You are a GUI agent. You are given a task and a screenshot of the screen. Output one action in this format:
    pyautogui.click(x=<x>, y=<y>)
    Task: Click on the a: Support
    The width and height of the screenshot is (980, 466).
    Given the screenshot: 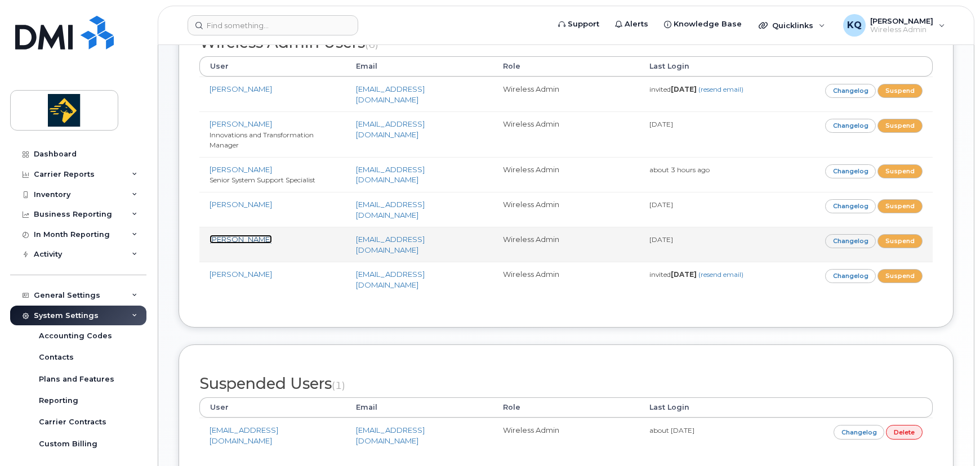 What is the action you would take?
    pyautogui.click(x=578, y=24)
    